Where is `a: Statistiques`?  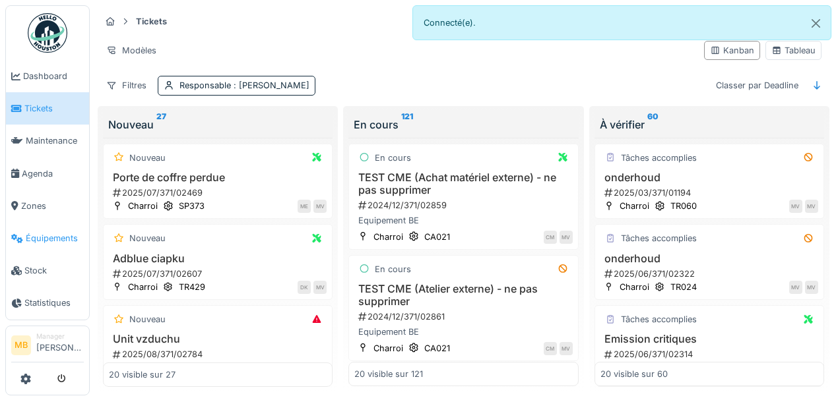
a: Statistiques is located at coordinates (48, 303).